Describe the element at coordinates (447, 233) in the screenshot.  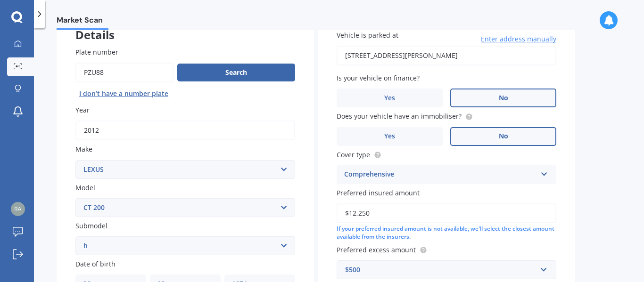
I see `div: If your preferred insured amount is not available, we'll select the closest amount available from...` at that location.